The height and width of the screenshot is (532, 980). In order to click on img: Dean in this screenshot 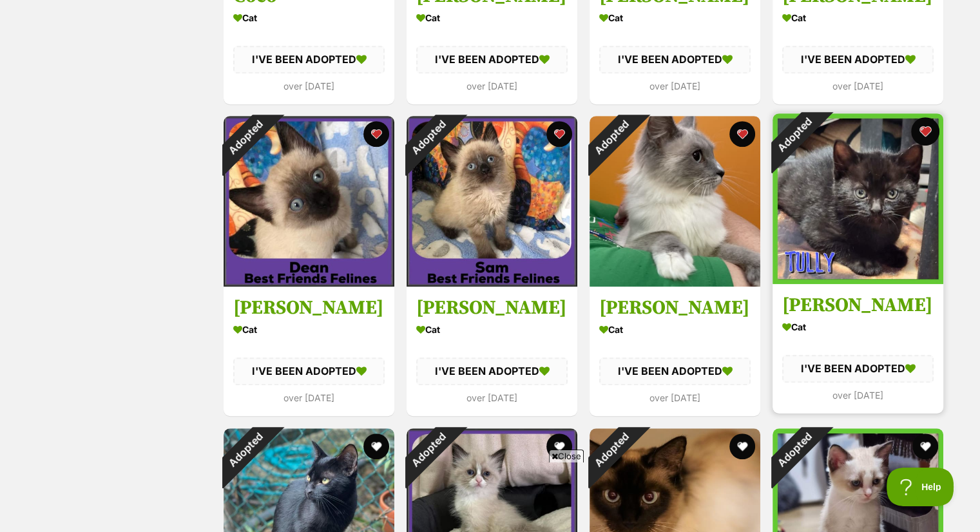, I will do `click(309, 201)`.